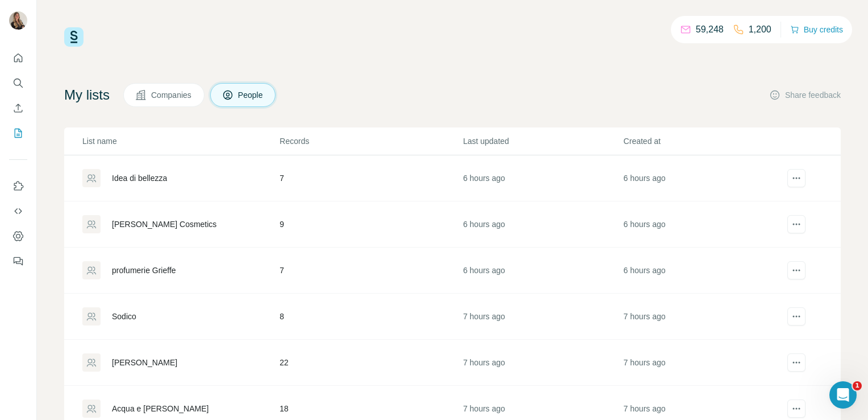  What do you see at coordinates (251, 95) in the screenshot?
I see `span: People` at bounding box center [251, 95].